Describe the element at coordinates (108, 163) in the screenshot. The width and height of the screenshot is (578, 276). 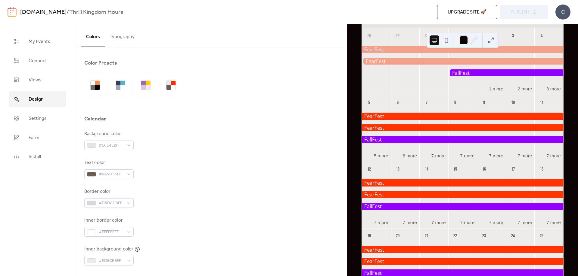
I see `div: Text color` at that location.